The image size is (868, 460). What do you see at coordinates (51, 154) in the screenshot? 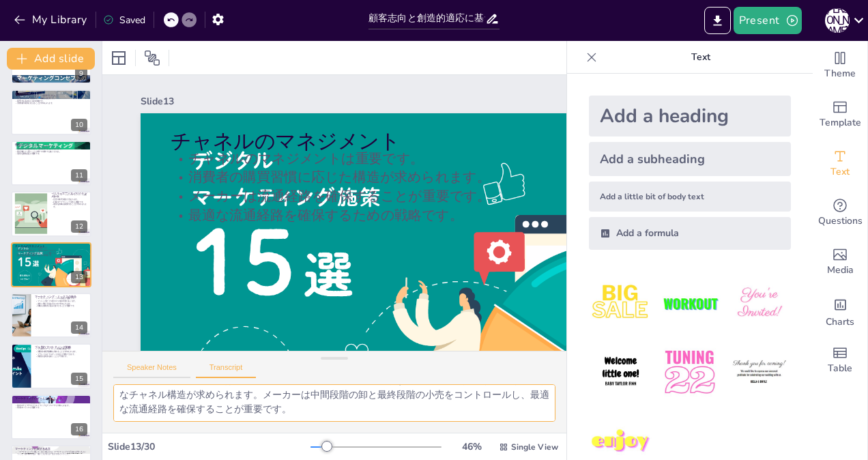
I see `p: 適切な価格設定が重要です。` at bounding box center [51, 154].